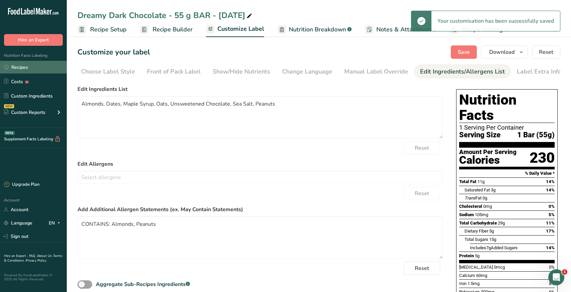  I want to click on button: Hire an Expert, so click(33, 40).